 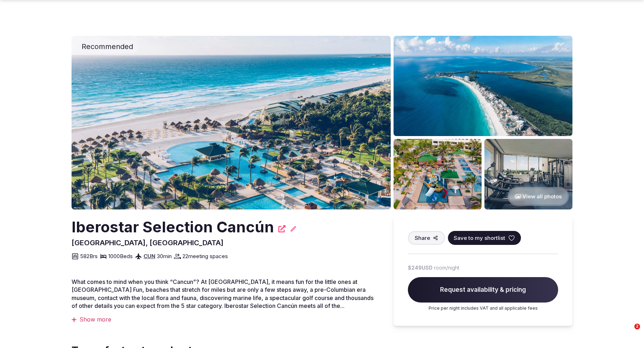 I want to click on div: Show more, so click(x=225, y=319).